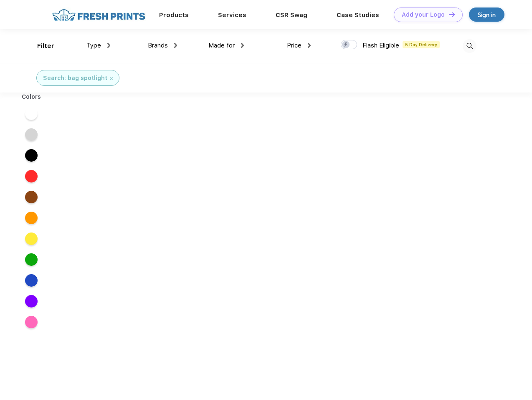  I want to click on span: Flash Eligible, so click(380, 46).